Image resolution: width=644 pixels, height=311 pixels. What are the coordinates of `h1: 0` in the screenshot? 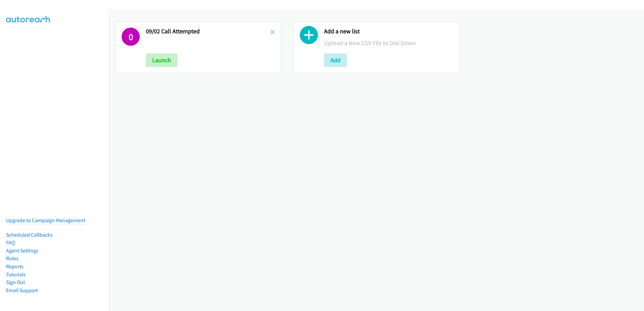 It's located at (131, 37).